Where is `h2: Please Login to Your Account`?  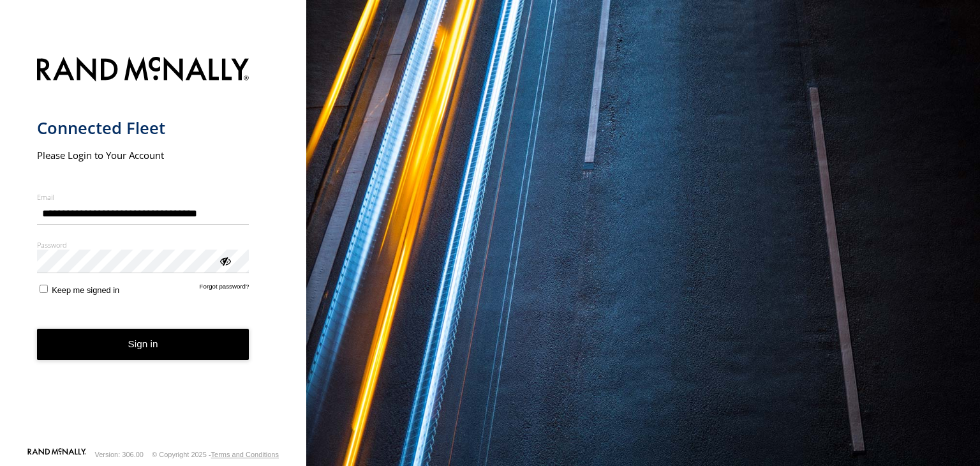
h2: Please Login to Your Account is located at coordinates (143, 155).